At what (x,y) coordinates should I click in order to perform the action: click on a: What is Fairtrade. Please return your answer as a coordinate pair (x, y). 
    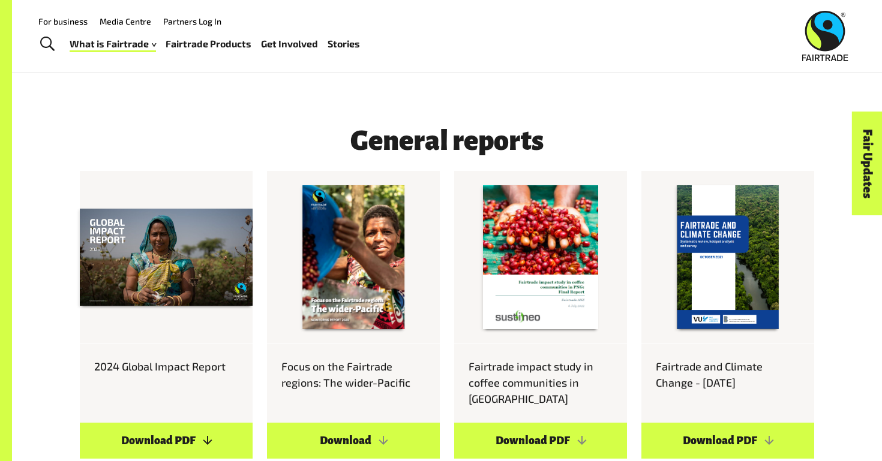
    Looking at the image, I should click on (113, 44).